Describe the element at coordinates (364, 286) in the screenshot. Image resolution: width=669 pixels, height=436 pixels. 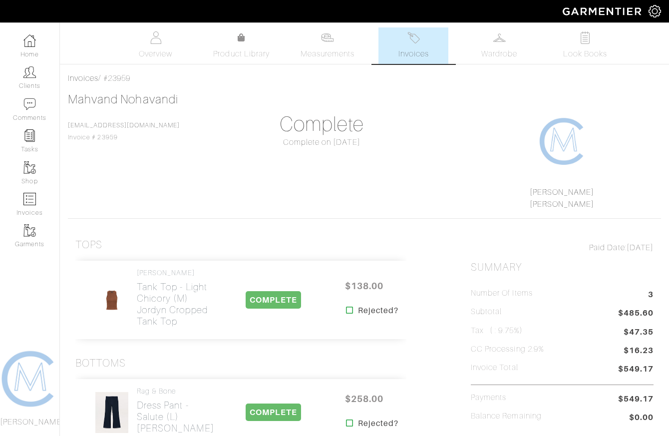
I see `span: $138.00` at that location.